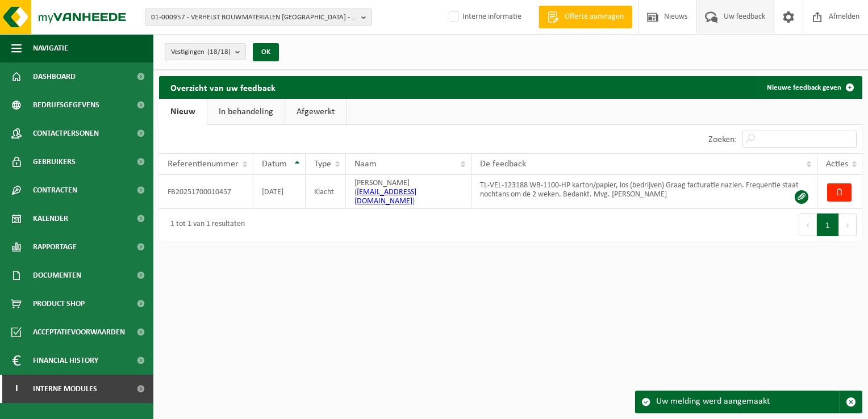 Image resolution: width=868 pixels, height=419 pixels. Describe the element at coordinates (65, 360) in the screenshot. I see `span: Financial History` at that location.